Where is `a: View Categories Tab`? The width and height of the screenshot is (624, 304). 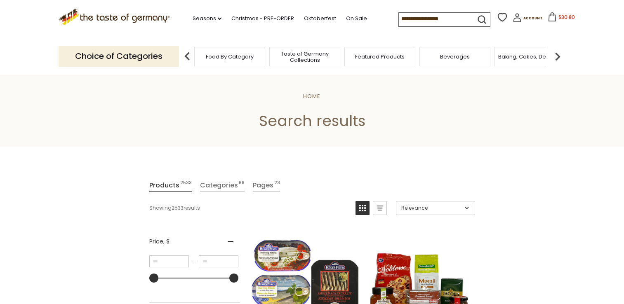
a: View Categories Tab is located at coordinates (222, 186).